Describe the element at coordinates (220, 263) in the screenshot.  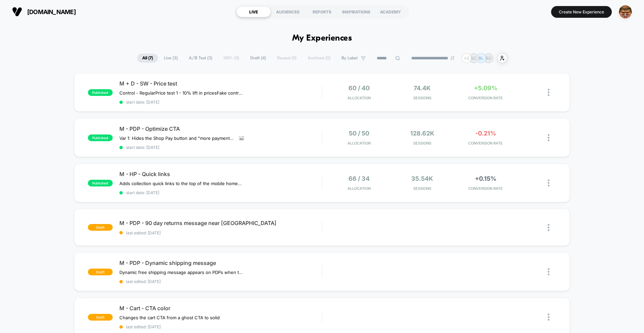
I see `span: M - PDP - Dynamic shipping message` at that location.